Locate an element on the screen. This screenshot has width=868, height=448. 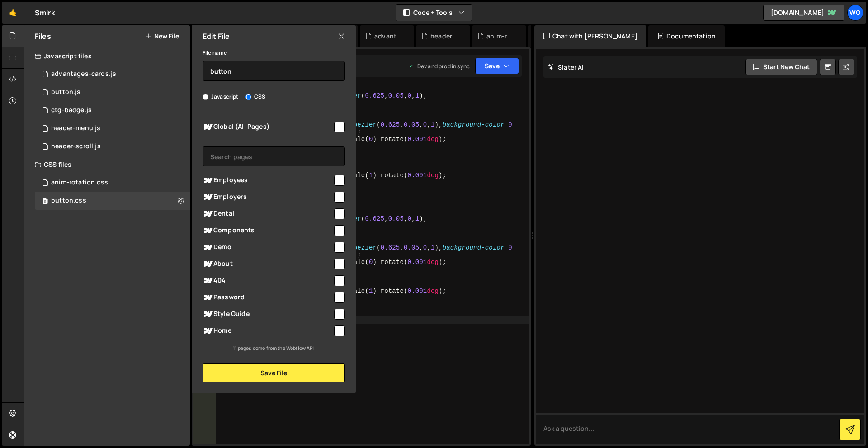
span: Components is located at coordinates (267, 231).